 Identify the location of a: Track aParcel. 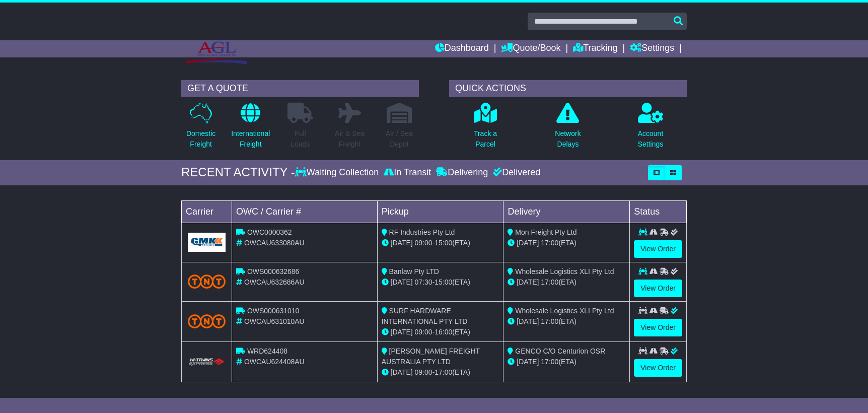
(485, 128).